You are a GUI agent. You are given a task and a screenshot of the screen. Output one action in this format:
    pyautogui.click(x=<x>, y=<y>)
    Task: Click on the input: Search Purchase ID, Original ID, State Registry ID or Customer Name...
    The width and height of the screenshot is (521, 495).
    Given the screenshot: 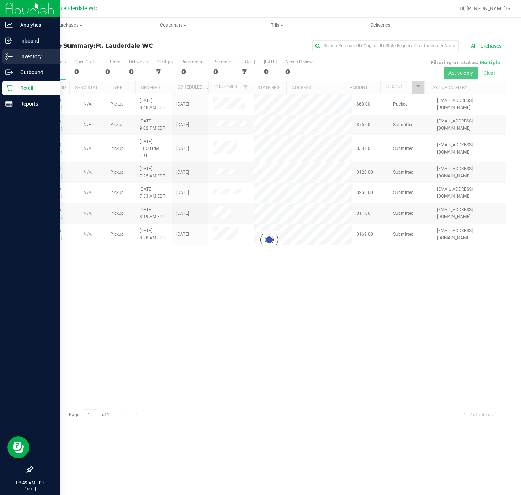 What is the action you would take?
    pyautogui.click(x=386, y=46)
    